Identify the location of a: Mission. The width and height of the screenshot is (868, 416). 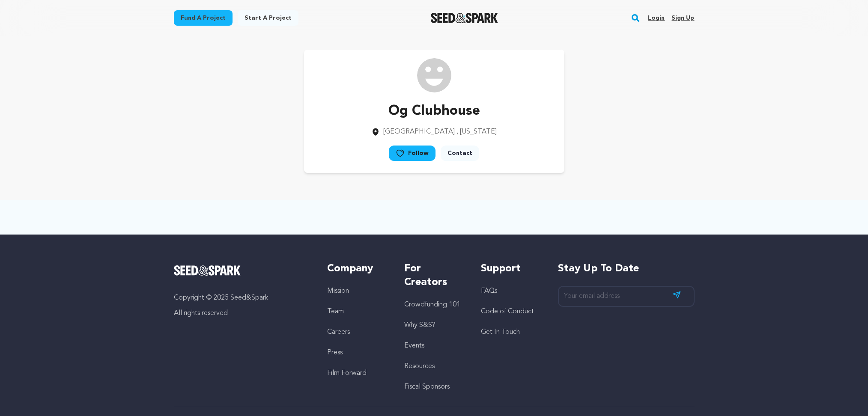
(338, 291).